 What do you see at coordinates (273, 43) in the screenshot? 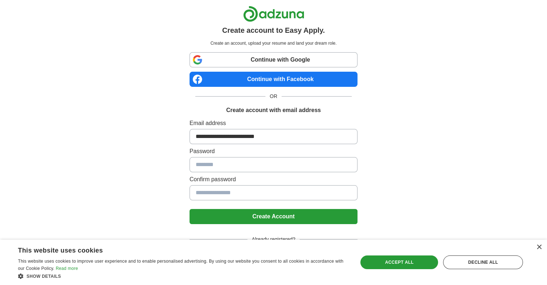
I see `p: Create an account, upload your resume and land your dream role.` at bounding box center [273, 43].